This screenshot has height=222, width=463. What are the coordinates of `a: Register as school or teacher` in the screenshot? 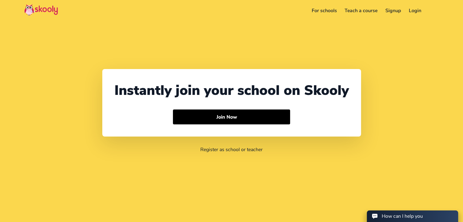 It's located at (232, 150).